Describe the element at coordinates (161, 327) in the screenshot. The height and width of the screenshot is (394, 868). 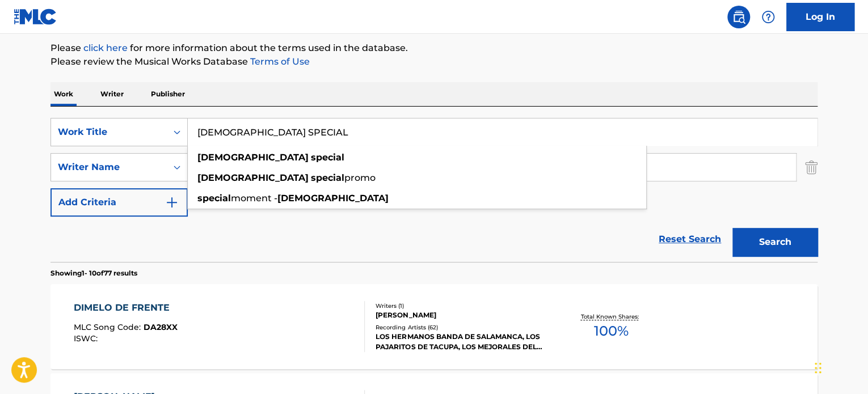
I see `span: DA28XX` at that location.